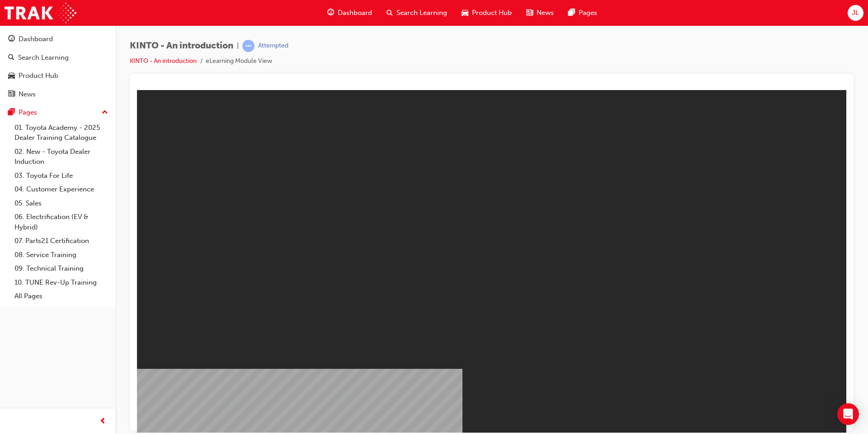 The image size is (868, 434). Describe the element at coordinates (61, 132) in the screenshot. I see `a: 01. Toyota Academy - 2025 Dealer Training Catalogue` at that location.